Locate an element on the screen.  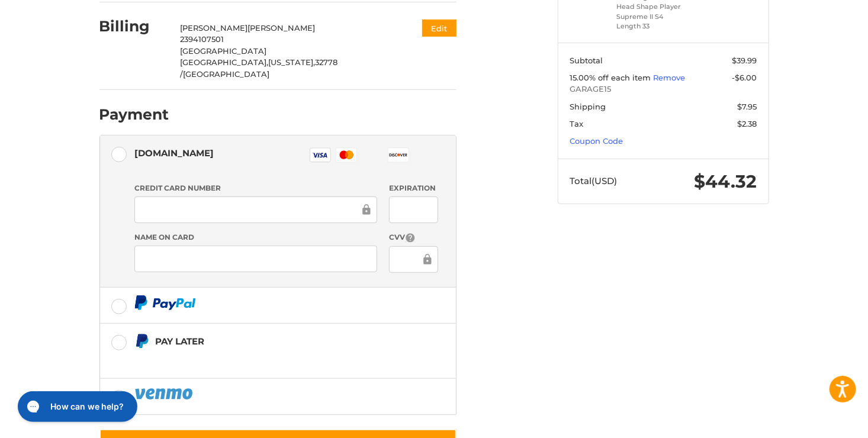
div: Pay Later is located at coordinates (268, 341).